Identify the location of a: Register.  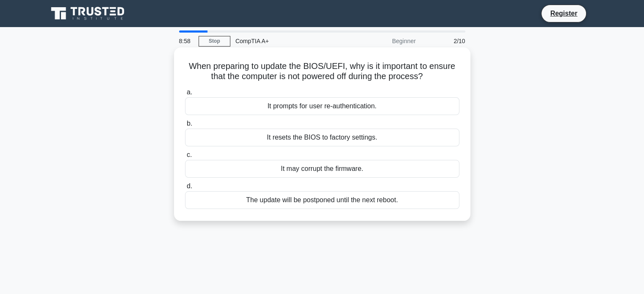
(564, 13).